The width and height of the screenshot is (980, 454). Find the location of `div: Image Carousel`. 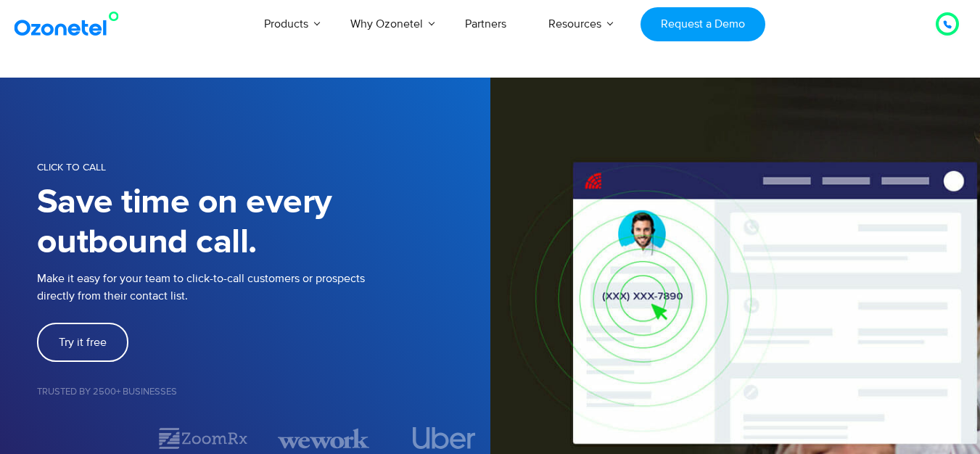

div: Image Carousel is located at coordinates (263, 438).